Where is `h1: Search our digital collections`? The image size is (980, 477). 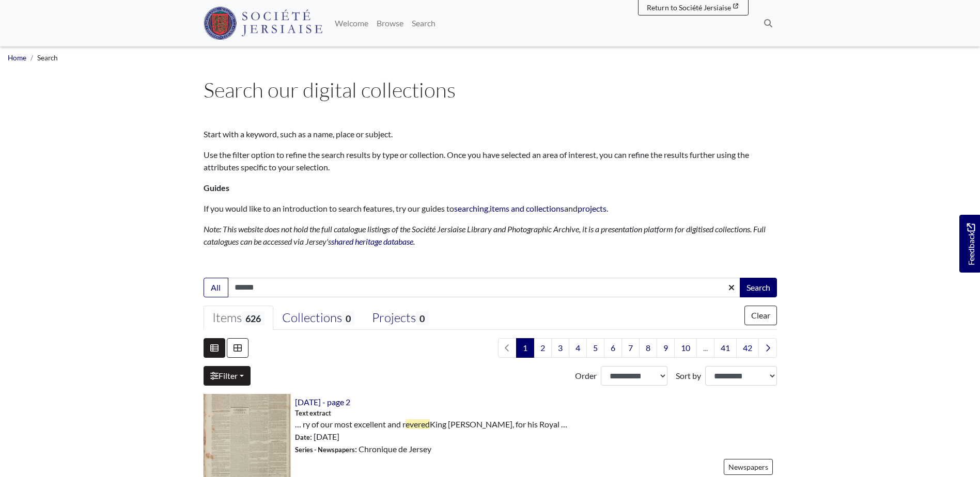
h1: Search our digital collections is located at coordinates (490, 90).